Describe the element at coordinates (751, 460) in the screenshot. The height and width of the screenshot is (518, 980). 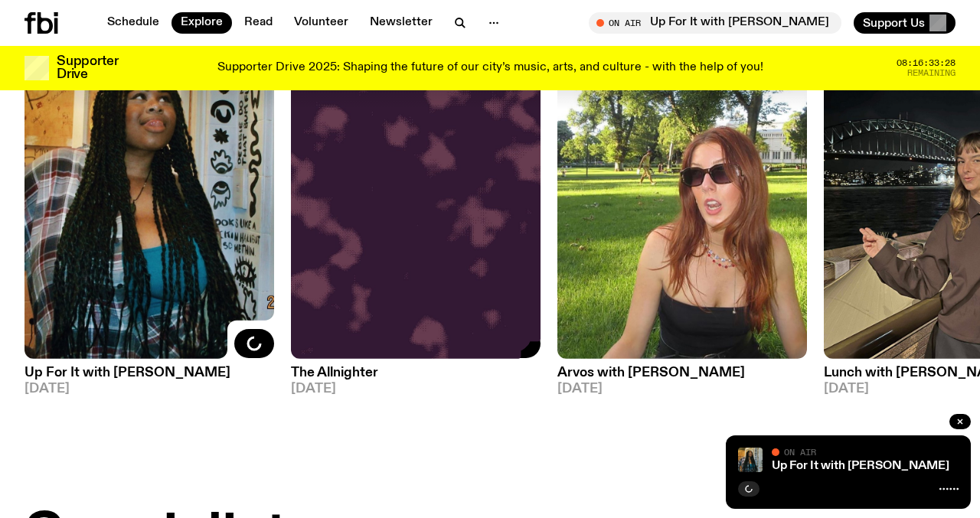
I see `img: Ify - a Brown Skin girl with black braided twists, looking up to the side with her tongue stickin...` at that location.